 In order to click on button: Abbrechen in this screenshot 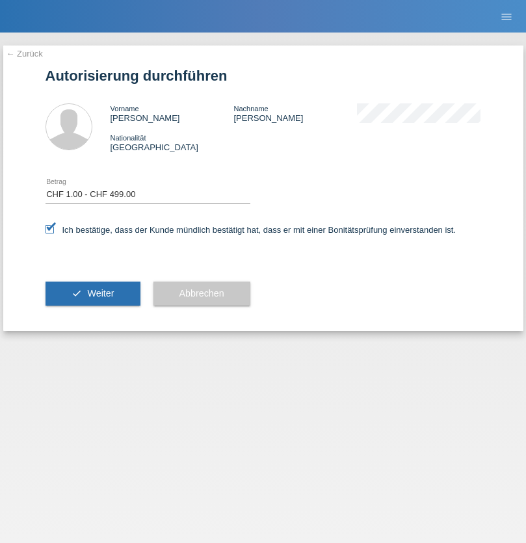, I will do `click(202, 294)`.